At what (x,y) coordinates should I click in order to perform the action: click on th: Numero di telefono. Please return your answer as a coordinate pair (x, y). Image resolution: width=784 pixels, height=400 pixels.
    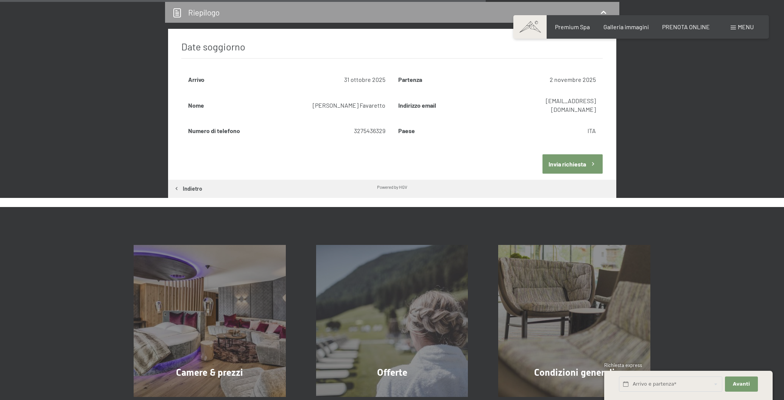
    Looking at the image, I should click on (234, 131).